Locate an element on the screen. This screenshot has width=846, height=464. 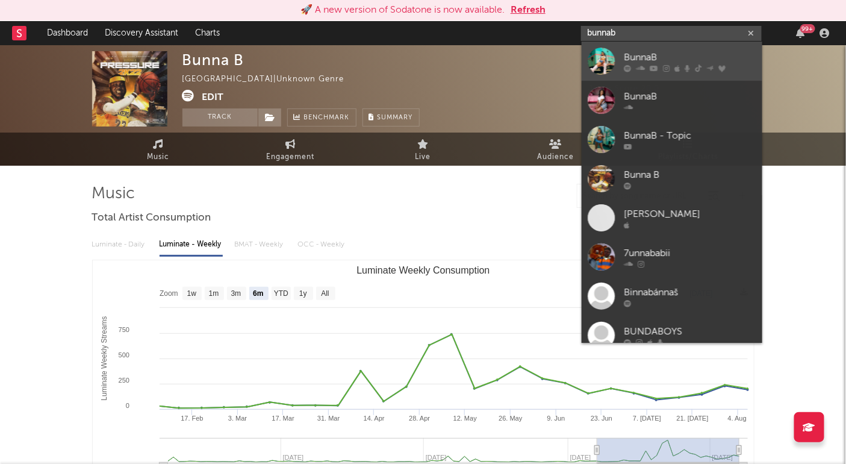
a: BunnaB - Topic is located at coordinates (672, 139).